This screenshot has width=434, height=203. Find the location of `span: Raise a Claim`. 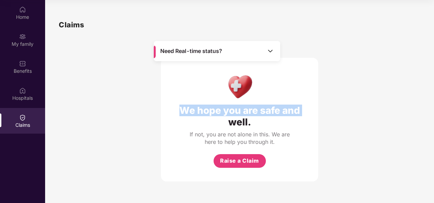

span: Raise a Claim is located at coordinates (240, 161).